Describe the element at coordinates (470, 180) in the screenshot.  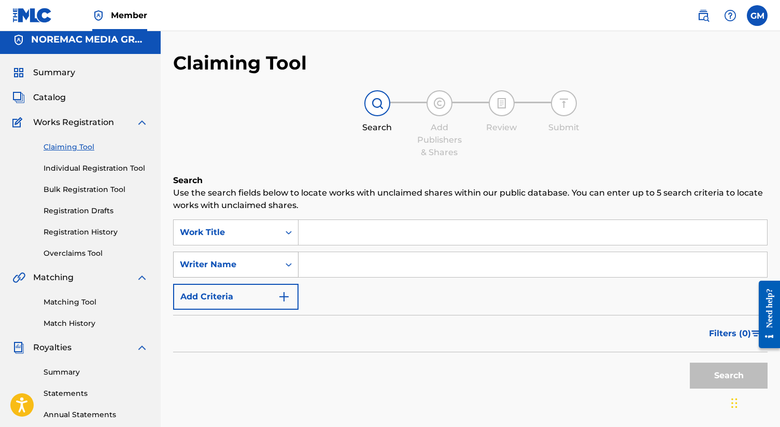
I see `h6: Search` at that location.